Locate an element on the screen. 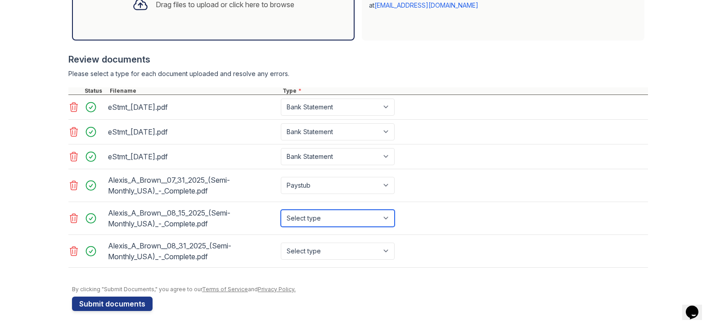 This screenshot has height=329, width=720. a: Privacy Policy. is located at coordinates (277, 289).